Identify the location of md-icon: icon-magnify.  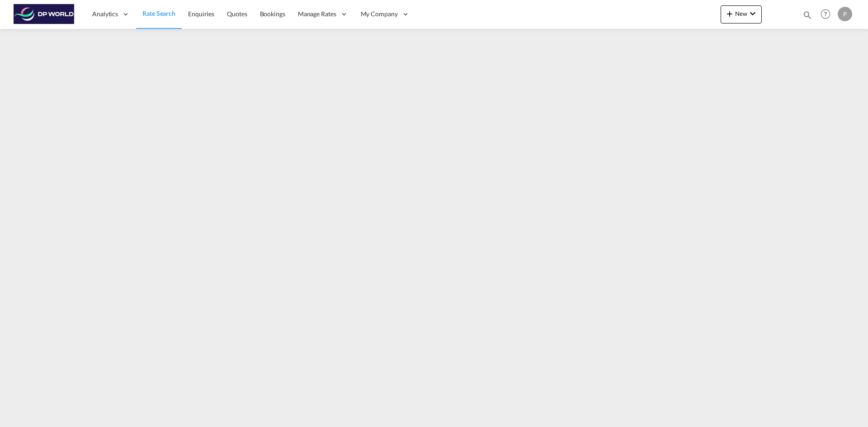
(807, 15).